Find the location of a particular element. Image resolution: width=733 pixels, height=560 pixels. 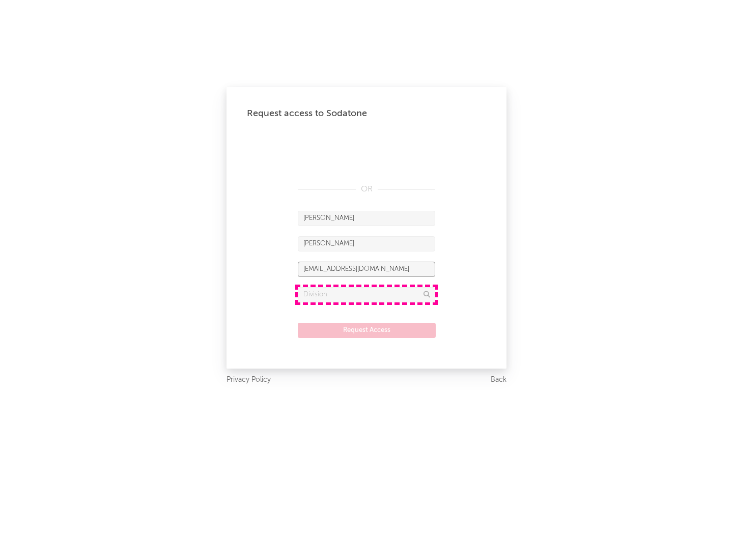

a: Back is located at coordinates (499, 380).